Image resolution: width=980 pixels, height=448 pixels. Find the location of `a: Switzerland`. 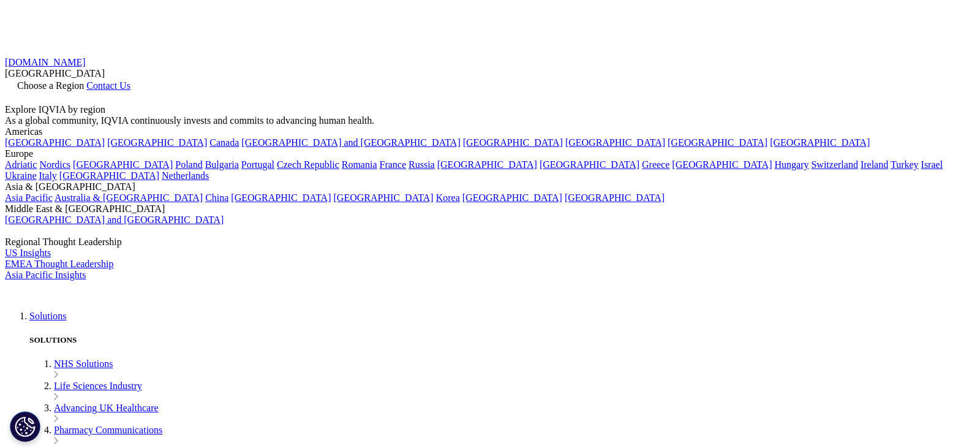

a: Switzerland is located at coordinates (834, 164).